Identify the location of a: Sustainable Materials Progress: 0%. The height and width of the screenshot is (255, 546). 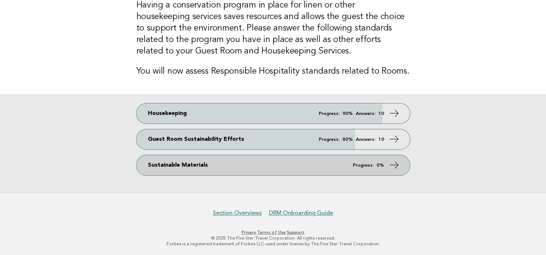
(273, 165).